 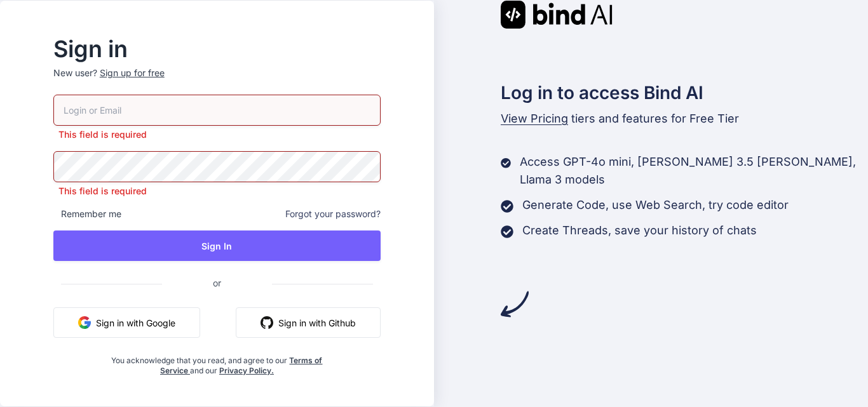 I want to click on p: Create Threads, save your history of chats, so click(x=640, y=231).